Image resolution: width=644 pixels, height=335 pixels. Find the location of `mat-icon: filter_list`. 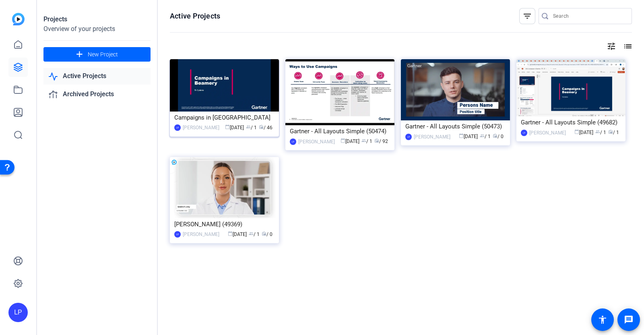

mat-icon: filter_list is located at coordinates (527, 16).